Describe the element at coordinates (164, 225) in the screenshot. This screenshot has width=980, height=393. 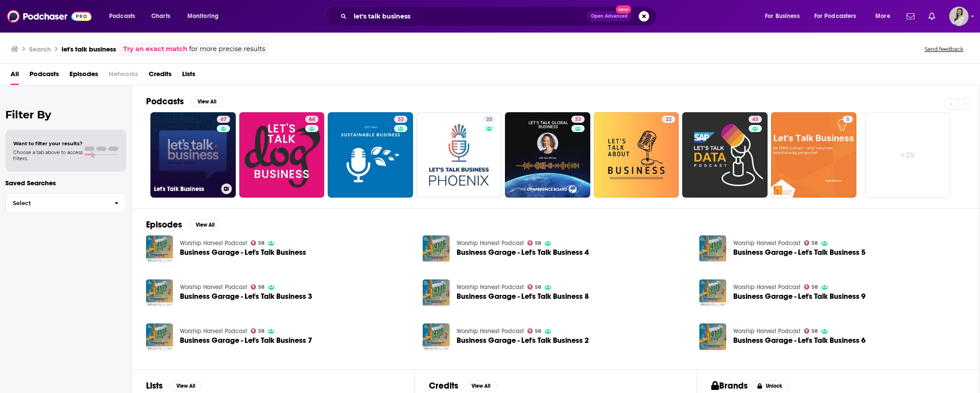
I see `h2: Episodes` at that location.